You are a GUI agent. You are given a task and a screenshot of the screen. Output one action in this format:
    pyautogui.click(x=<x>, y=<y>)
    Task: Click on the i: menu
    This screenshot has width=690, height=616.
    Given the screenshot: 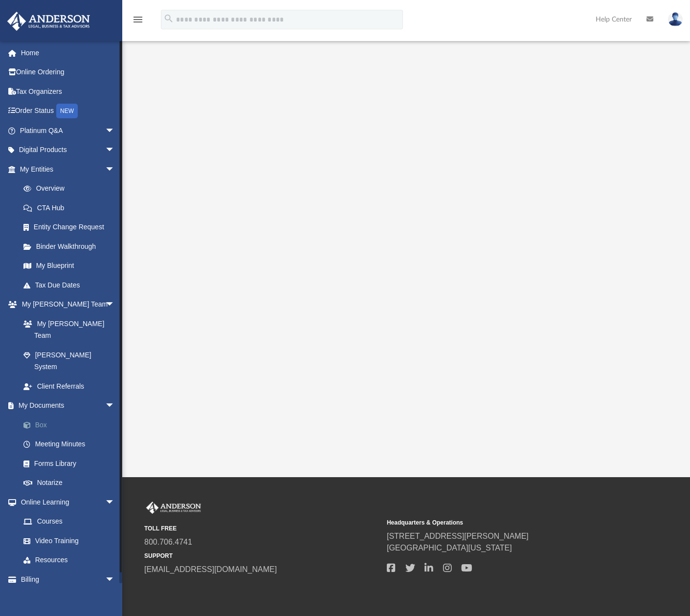 What is the action you would take?
    pyautogui.click(x=138, y=20)
    